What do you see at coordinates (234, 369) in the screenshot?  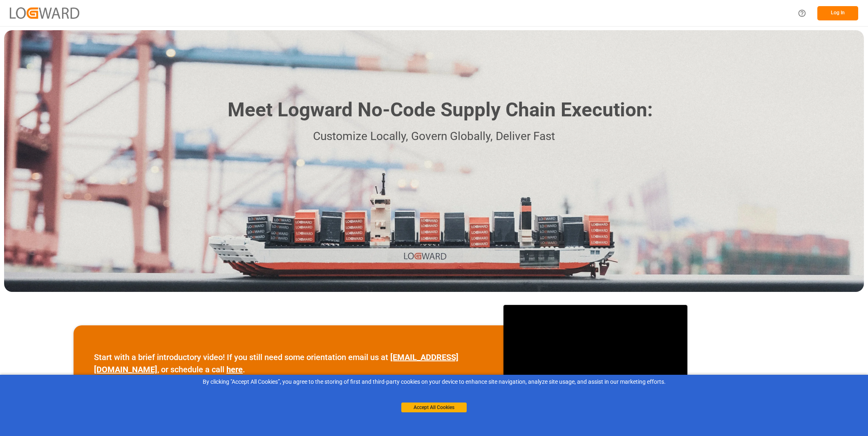 I see `a: here` at bounding box center [234, 369].